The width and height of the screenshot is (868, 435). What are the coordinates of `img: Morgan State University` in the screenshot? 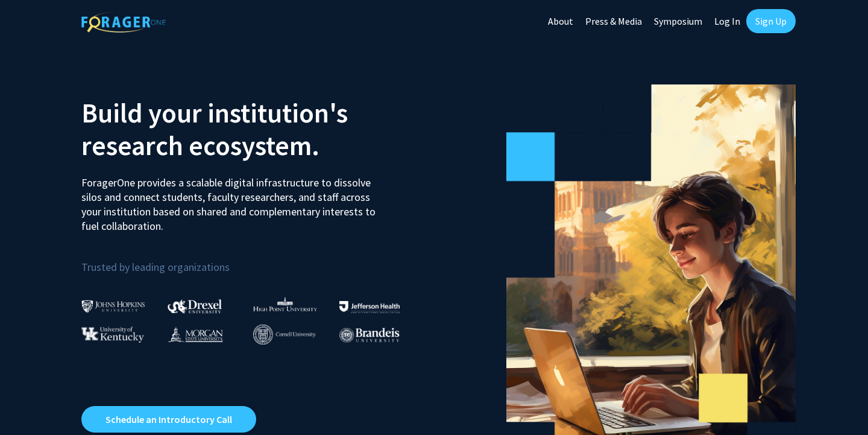 It's located at (195, 334).